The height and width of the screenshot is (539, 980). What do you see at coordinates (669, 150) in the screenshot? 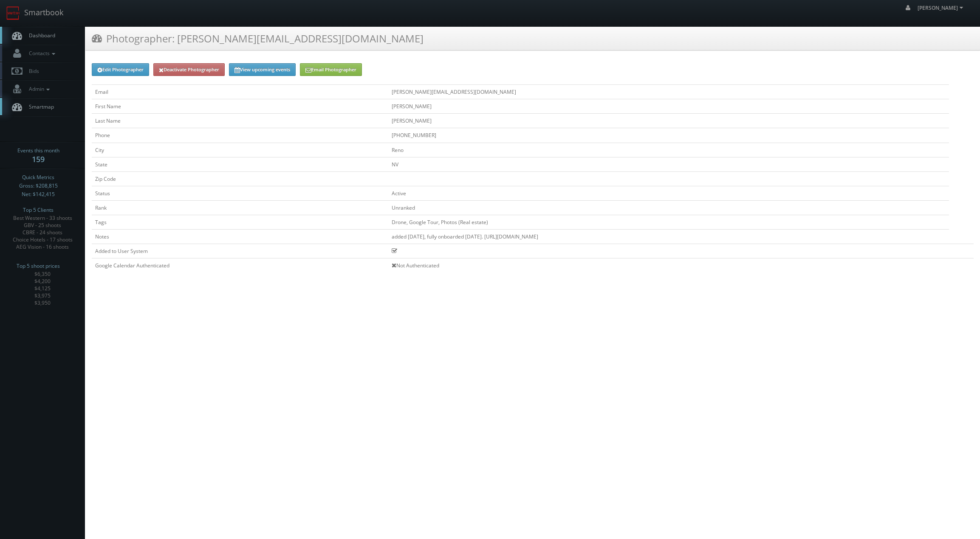
I see `td: Reno` at bounding box center [669, 150].